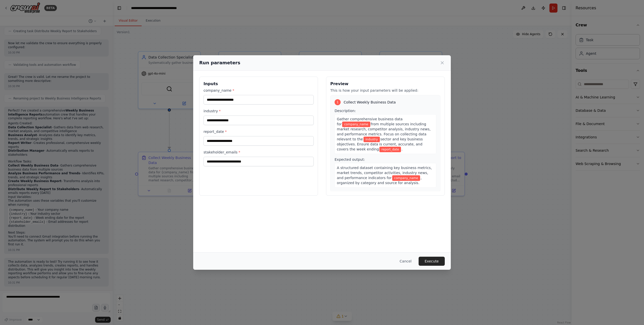  Describe the element at coordinates (379, 180) in the screenshot. I see `span: , organized by category and source for analysis.` at that location.